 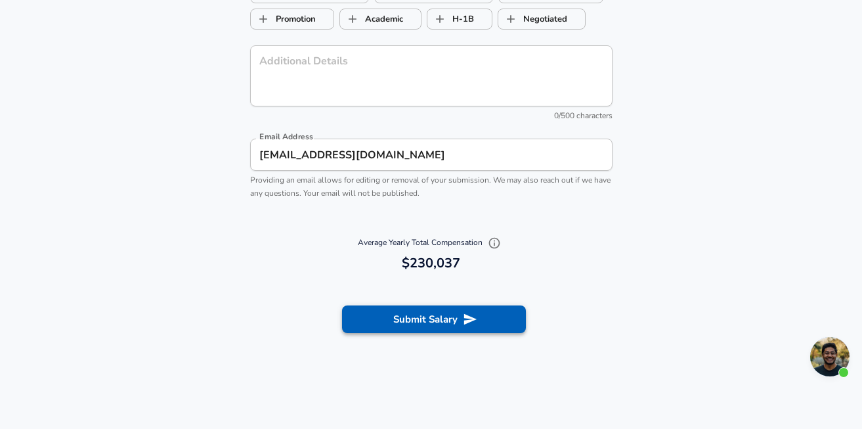 I want to click on div: 0/500 characters, so click(x=431, y=116).